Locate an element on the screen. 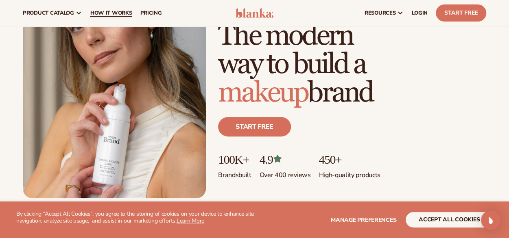  span: resources is located at coordinates (380, 13).